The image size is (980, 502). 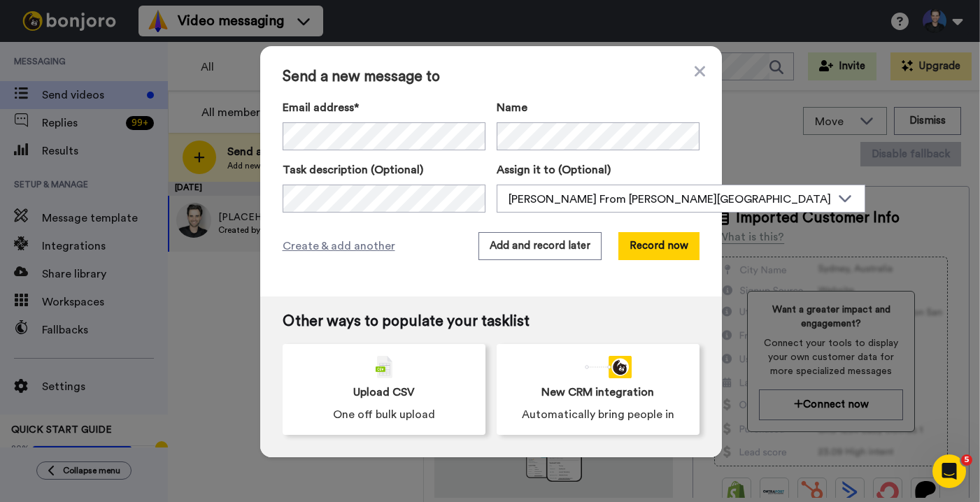 I want to click on span: 5, so click(x=967, y=460).